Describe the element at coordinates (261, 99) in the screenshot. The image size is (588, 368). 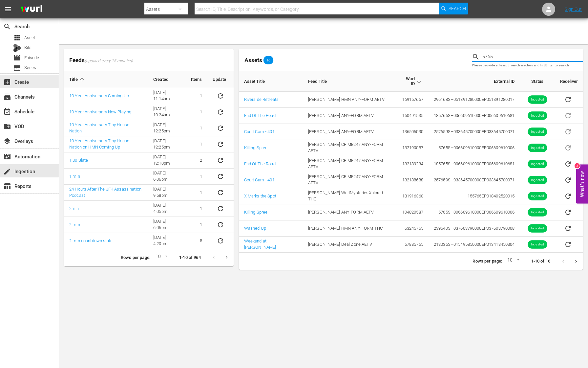
I see `a: Riverside Retreats` at that location.